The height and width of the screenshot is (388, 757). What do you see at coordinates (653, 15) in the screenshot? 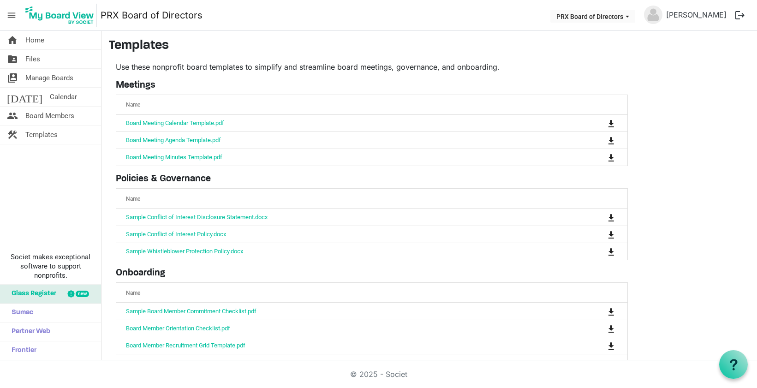
I see `img: no-profile-picture.svg` at bounding box center [653, 15].